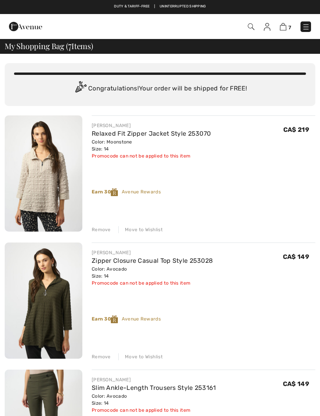 The height and width of the screenshot is (416, 320). What do you see at coordinates (80, 89) in the screenshot?
I see `img: Congratulation2.svg` at bounding box center [80, 89].